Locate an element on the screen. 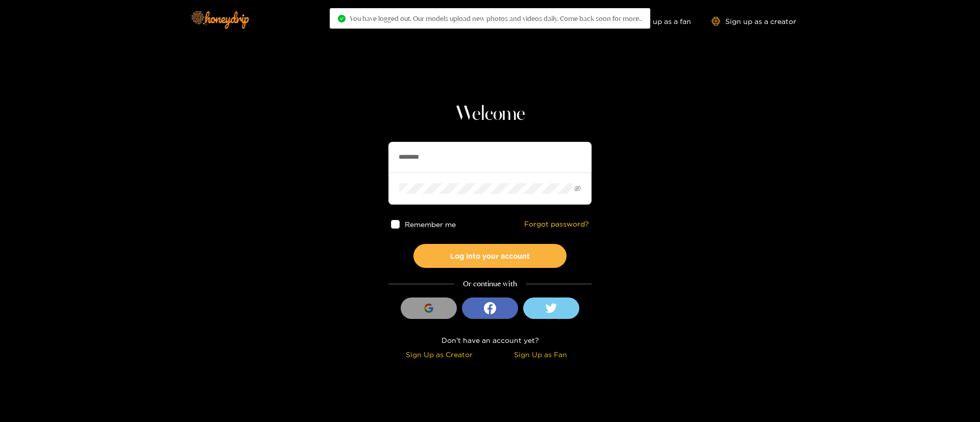  div: Sign Up as Fan is located at coordinates (541, 354).